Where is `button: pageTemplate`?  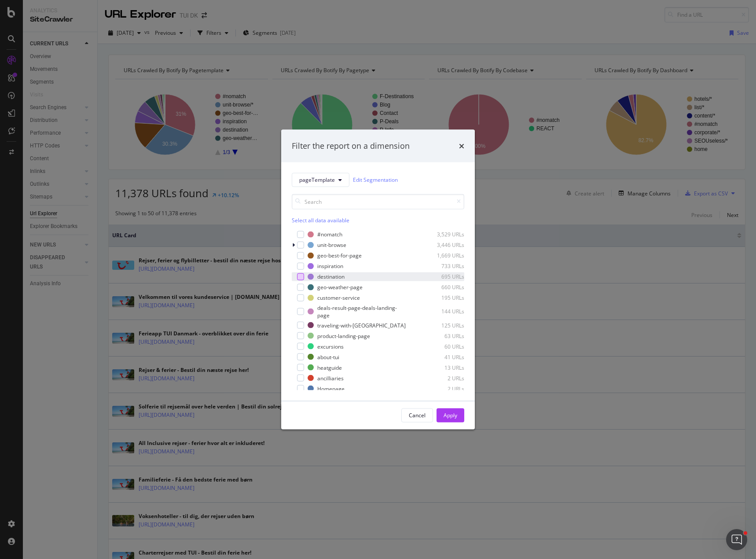 button: pageTemplate is located at coordinates (321, 180).